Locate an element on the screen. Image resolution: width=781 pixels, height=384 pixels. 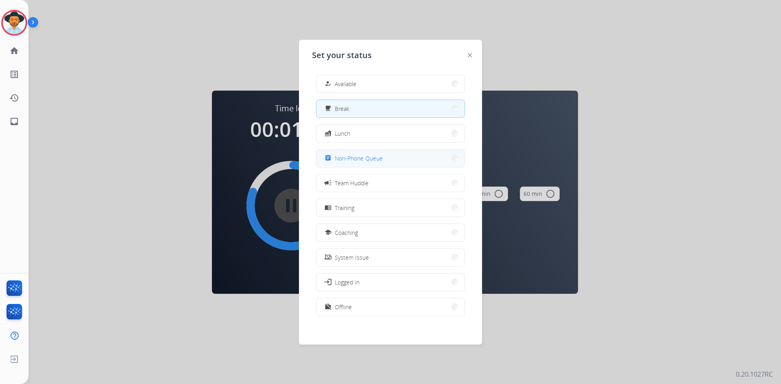
button: Logged In is located at coordinates (391, 282).